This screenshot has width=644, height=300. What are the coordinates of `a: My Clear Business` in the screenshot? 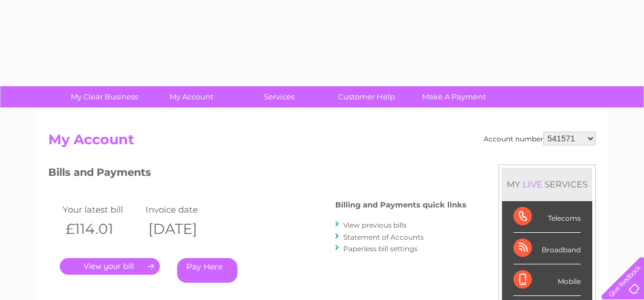 It's located at (104, 96).